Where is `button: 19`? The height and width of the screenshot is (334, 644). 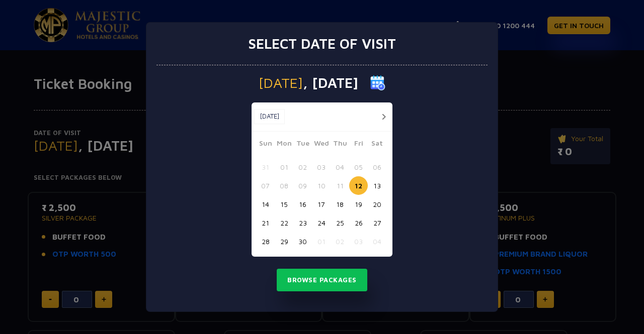
button: 19 is located at coordinates (358, 204).